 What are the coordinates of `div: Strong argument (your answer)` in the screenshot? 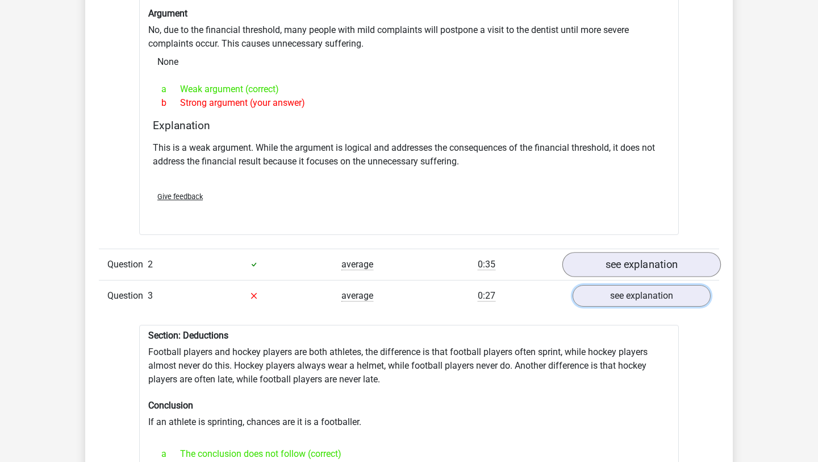 It's located at (409, 103).